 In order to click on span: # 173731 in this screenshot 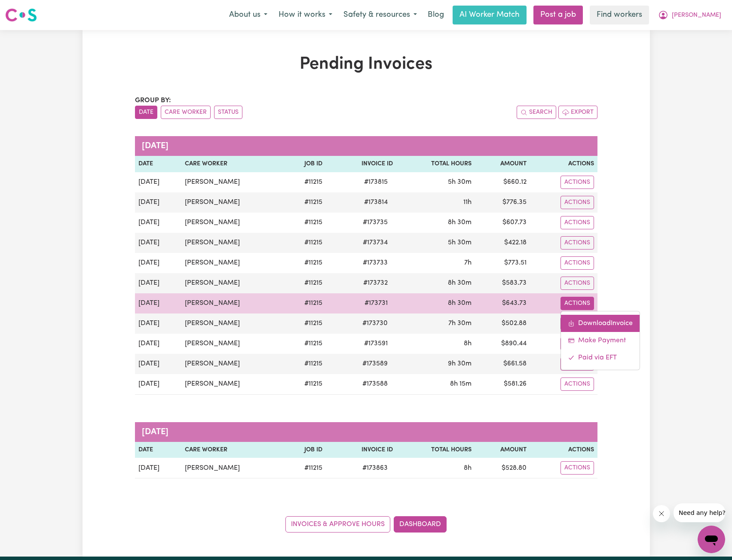, I will do `click(376, 303)`.